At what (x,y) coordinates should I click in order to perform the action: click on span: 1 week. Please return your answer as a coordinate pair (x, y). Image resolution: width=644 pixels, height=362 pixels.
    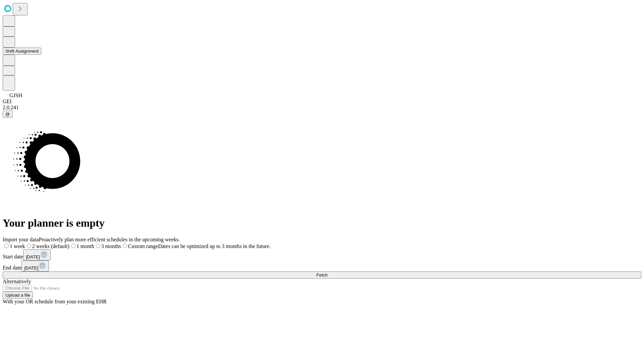
    Looking at the image, I should click on (17, 246).